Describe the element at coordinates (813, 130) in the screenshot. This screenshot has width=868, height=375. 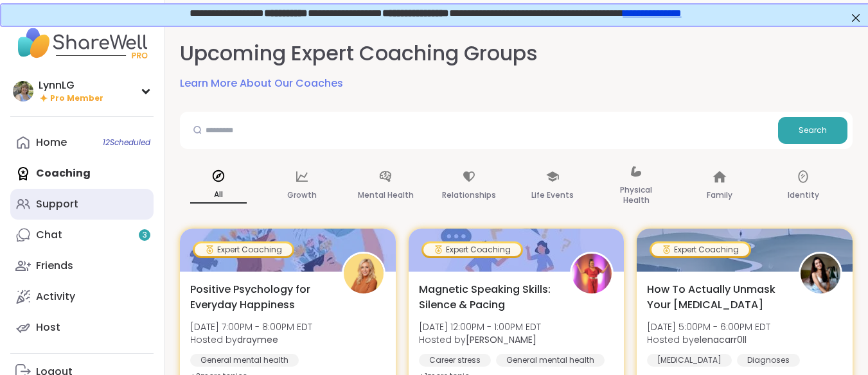
I see `button: Search` at that location.